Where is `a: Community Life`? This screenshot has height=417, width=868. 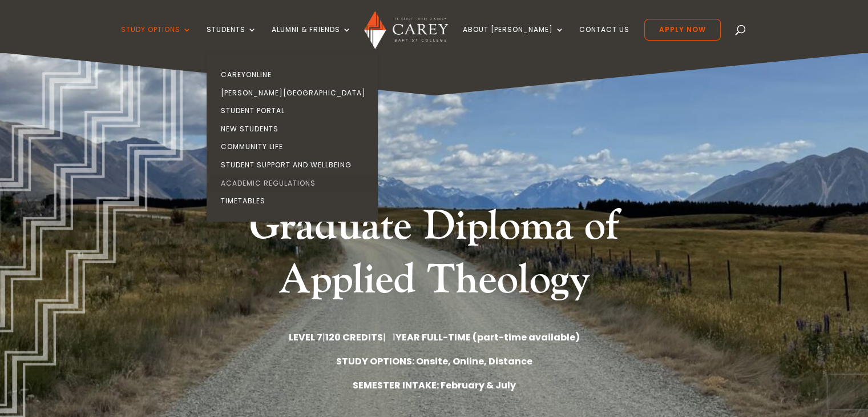
a: Community Life is located at coordinates (295, 147).